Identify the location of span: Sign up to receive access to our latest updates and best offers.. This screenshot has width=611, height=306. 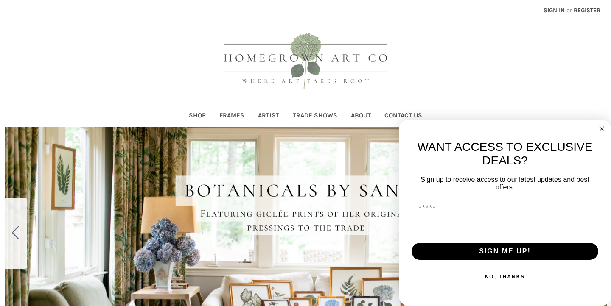
(505, 183).